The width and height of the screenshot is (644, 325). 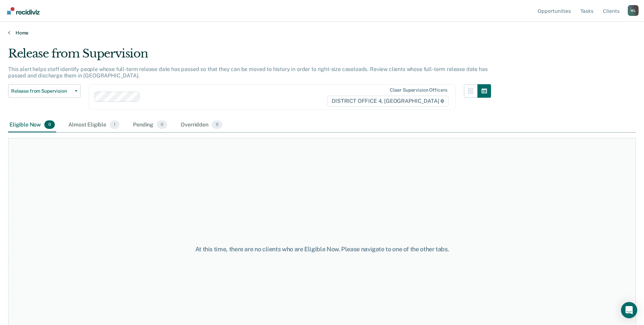 I want to click on button: Release from Supervision, so click(x=44, y=91).